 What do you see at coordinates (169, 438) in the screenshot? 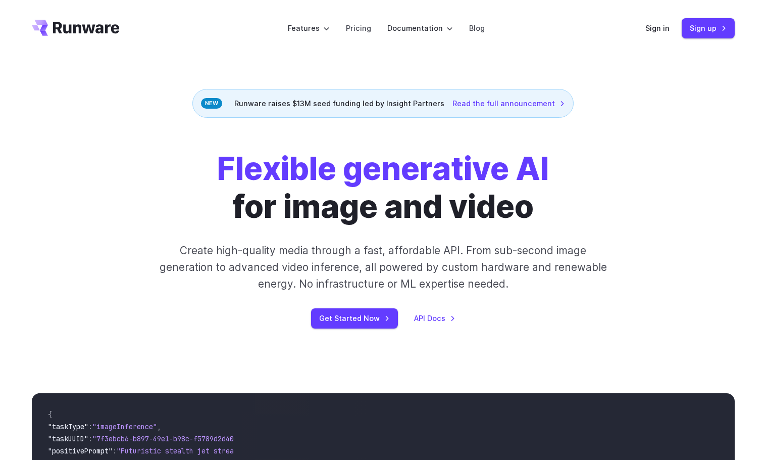
I see `span: "7f3ebcb6-b897-49e1-b98c-f5789d2d40d7"` at bounding box center [169, 438].